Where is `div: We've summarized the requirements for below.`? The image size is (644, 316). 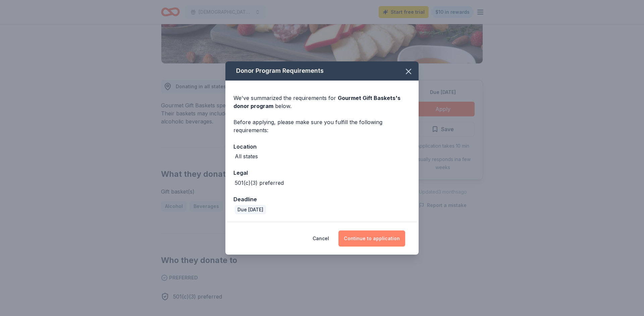
div: We've summarized the requirements for below. is located at coordinates (322, 102).